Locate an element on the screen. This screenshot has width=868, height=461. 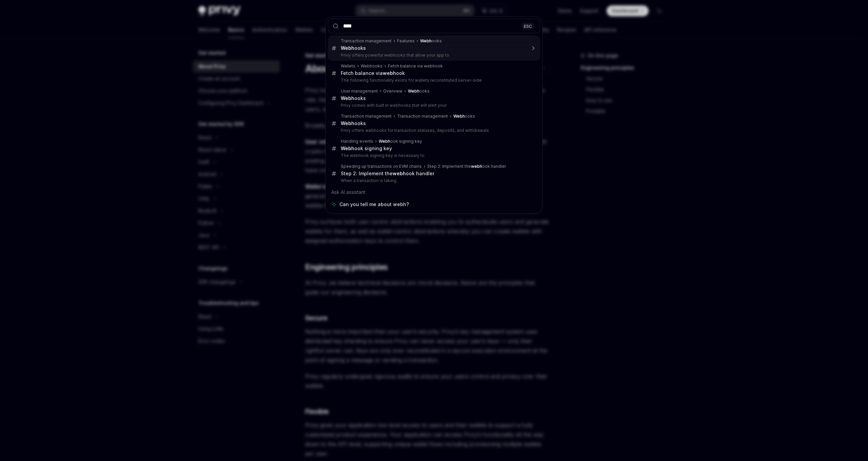
div: Speeding up transactions on EVM chains is located at coordinates (381, 166).